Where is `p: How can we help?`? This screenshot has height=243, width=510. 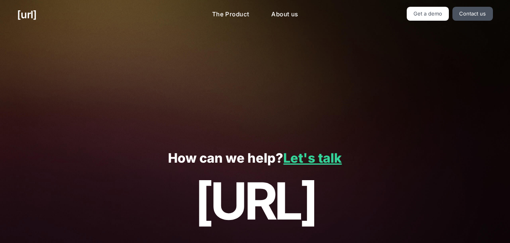 p: How can we help? is located at coordinates (254, 158).